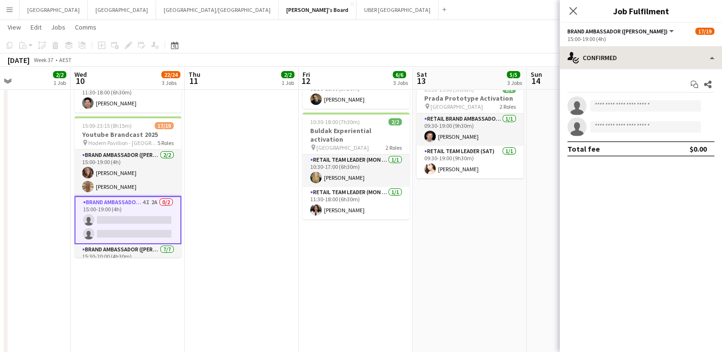 This screenshot has height=352, width=722. What do you see at coordinates (641, 11) in the screenshot?
I see `h3: Job Fulfilment` at bounding box center [641, 11].